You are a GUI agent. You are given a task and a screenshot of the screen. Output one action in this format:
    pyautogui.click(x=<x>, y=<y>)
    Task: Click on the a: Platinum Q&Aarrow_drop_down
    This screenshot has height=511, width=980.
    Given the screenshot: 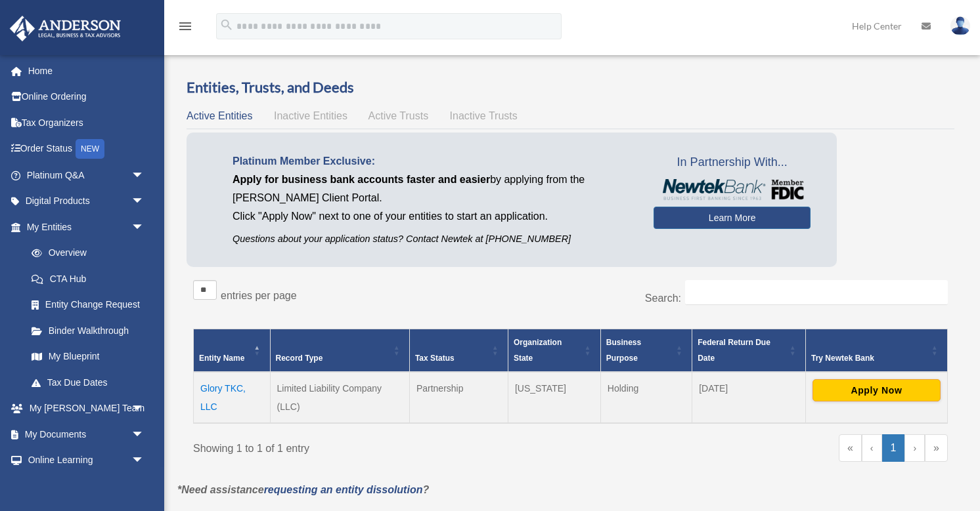 What is the action you would take?
    pyautogui.click(x=86, y=175)
    